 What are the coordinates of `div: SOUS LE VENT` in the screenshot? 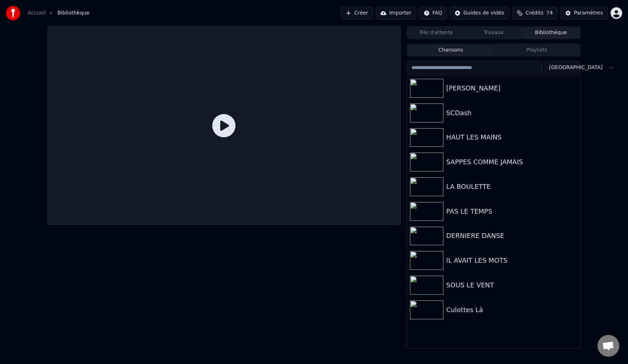 It's located at (512, 285).